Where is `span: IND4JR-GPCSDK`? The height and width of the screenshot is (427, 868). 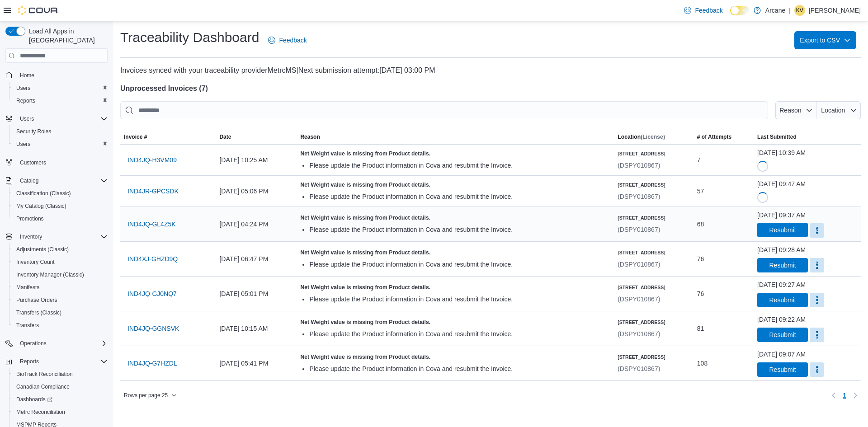
span: IND4JR-GPCSDK is located at coordinates (153, 191).